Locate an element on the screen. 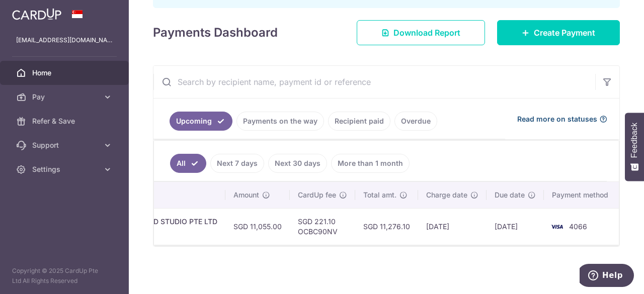  span: Settings is located at coordinates (65, 169).